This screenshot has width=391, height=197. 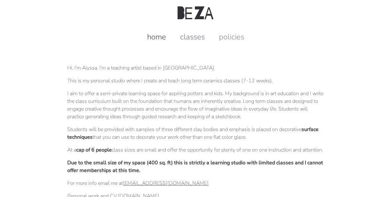 I want to click on p: Students will be provided with samples of three different clay bodies and emphasis is placed on d..., so click(x=196, y=133).